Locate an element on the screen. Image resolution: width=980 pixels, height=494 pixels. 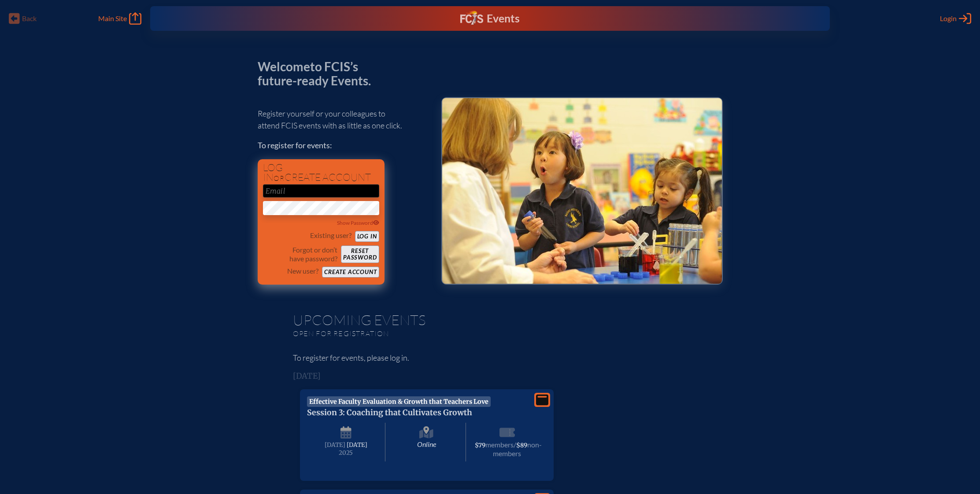
span: $89 is located at coordinates (521, 446).